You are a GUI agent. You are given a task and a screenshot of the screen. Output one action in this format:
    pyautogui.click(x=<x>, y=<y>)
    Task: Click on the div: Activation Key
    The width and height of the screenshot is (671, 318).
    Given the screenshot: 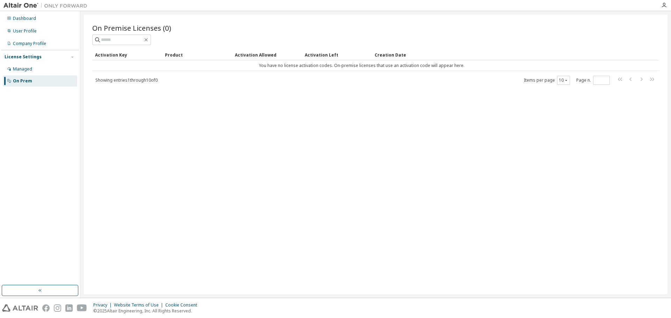 What is the action you would take?
    pyautogui.click(x=127, y=55)
    